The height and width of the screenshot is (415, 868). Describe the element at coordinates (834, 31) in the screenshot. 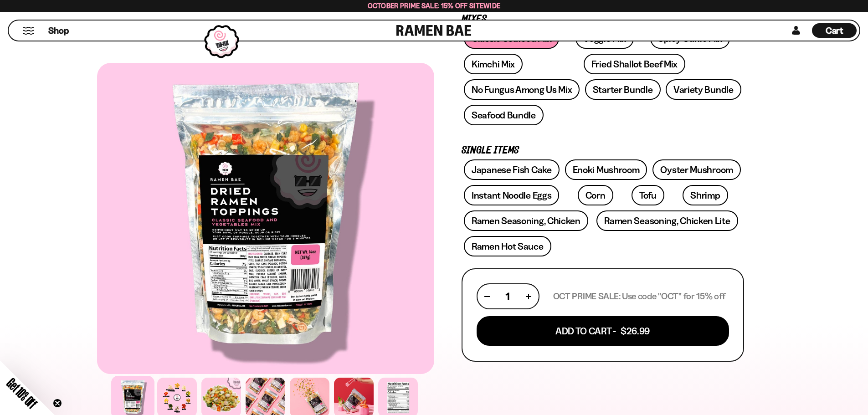

I see `div: Cart` at that location.